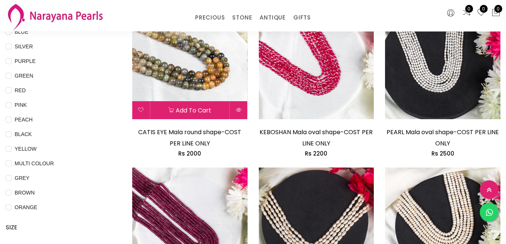  I want to click on span: SILVER, so click(24, 46).